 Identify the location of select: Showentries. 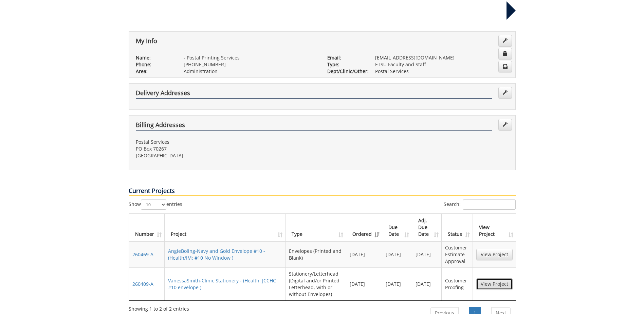
(154, 204).